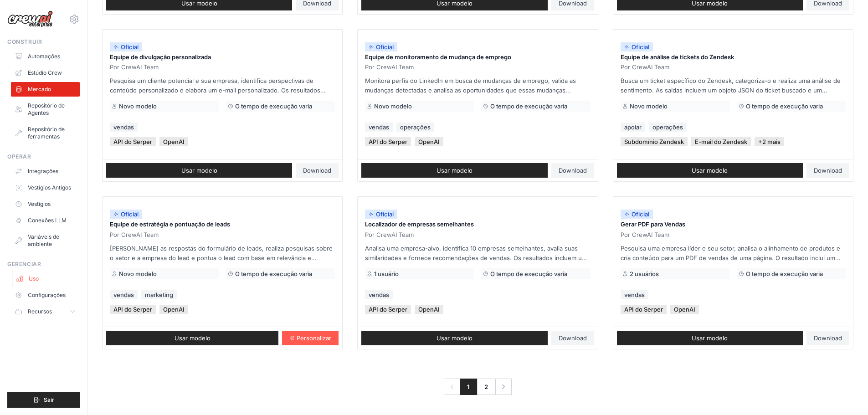 The height and width of the screenshot is (415, 868). What do you see at coordinates (419, 224) in the screenshot?
I see `font: Localizador de empresas semelhantes` at bounding box center [419, 224].